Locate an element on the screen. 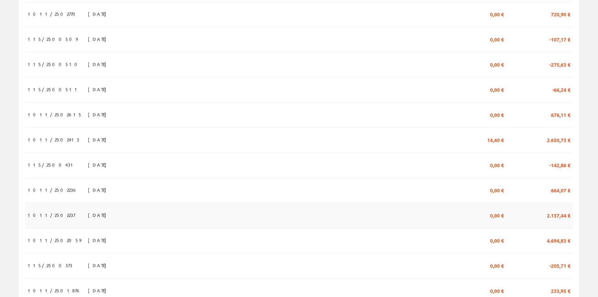  span: 115/2500511 is located at coordinates (54, 89).